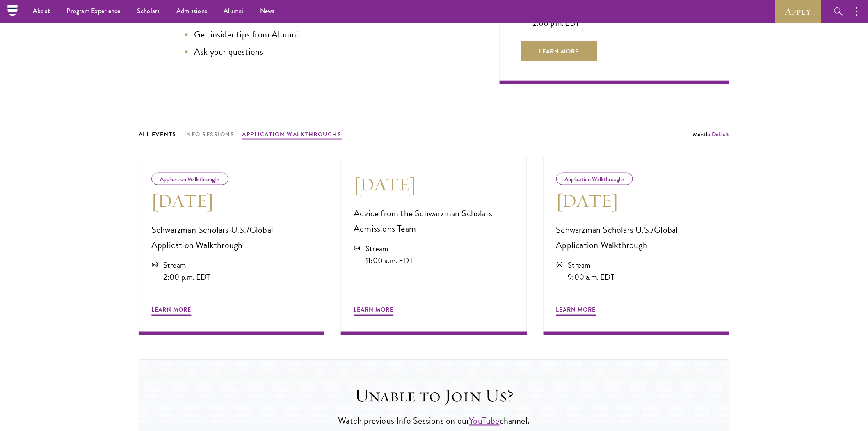 The width and height of the screenshot is (868, 431). What do you see at coordinates (157, 134) in the screenshot?
I see `button: All Events` at bounding box center [157, 134].